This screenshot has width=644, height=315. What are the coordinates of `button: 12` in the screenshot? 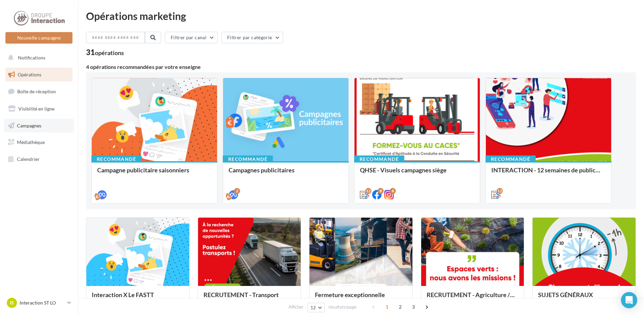 It's located at (316, 308).